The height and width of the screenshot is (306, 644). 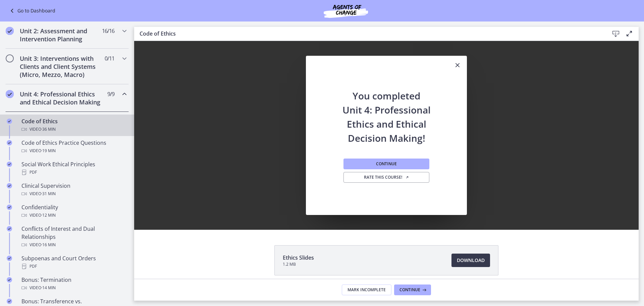 What do you see at coordinates (386, 110) in the screenshot?
I see `h2: You completed Unit 4: Professional Ethics and Ethical Decision Making!` at bounding box center [386, 110].